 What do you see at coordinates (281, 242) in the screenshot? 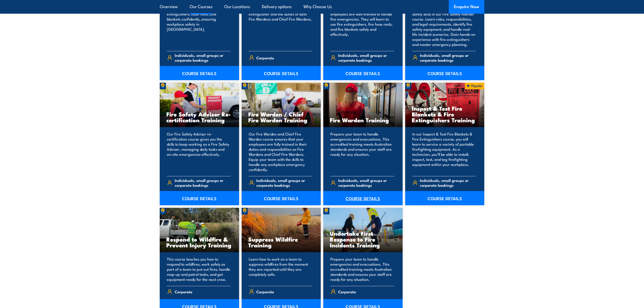
I see `h3: Suppress Wildfire Training` at bounding box center [281, 242].